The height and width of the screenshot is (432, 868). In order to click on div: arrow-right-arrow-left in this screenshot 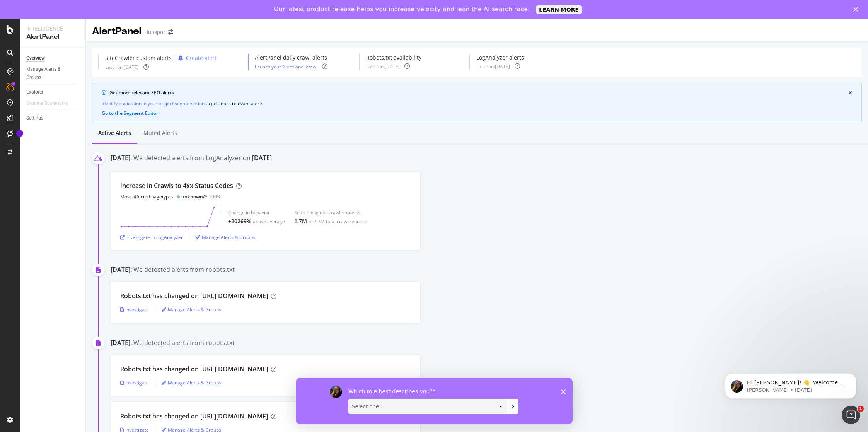, I will do `click(170, 32)`.